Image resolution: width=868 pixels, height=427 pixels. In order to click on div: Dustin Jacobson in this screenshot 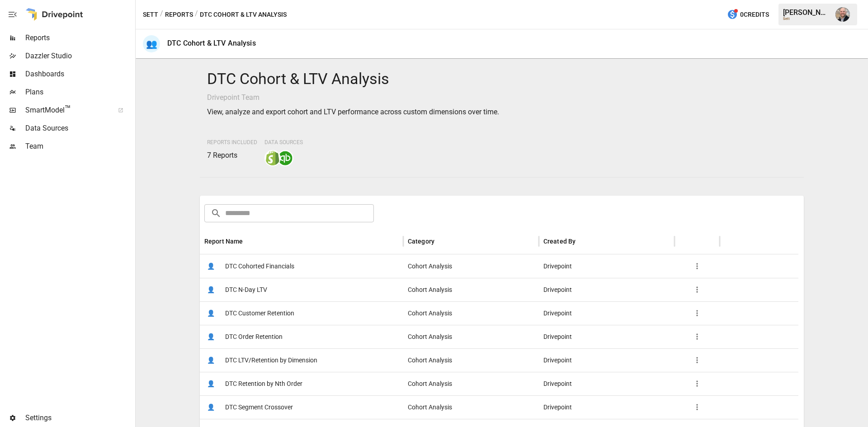, I will do `click(843, 14)`.